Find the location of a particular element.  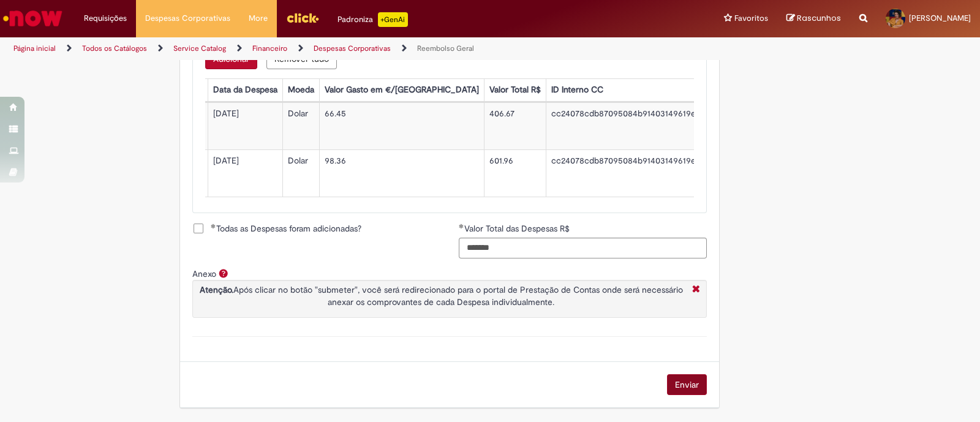

label: Anexo is located at coordinates (204, 274).